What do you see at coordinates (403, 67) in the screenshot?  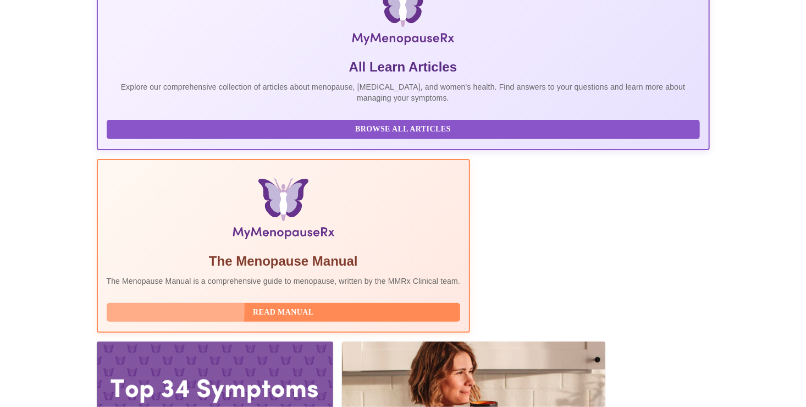 I see `h5: All Learn Articles` at bounding box center [403, 67].